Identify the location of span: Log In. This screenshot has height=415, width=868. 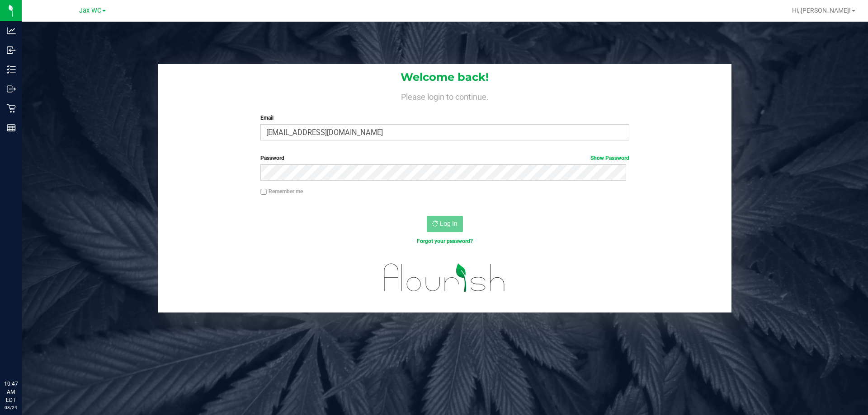
(449, 223).